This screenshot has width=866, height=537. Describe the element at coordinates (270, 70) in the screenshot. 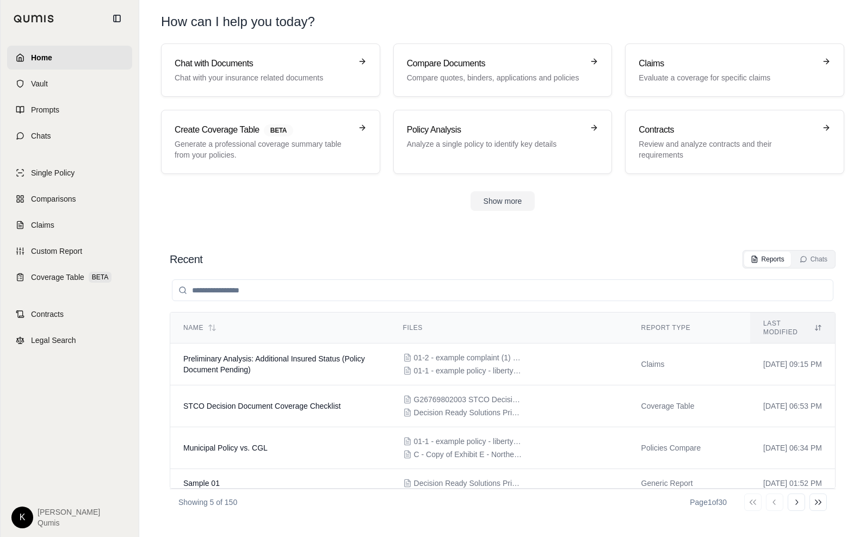

I see `a: Chat with DocumentsChat with your insurance related documents` at that location.